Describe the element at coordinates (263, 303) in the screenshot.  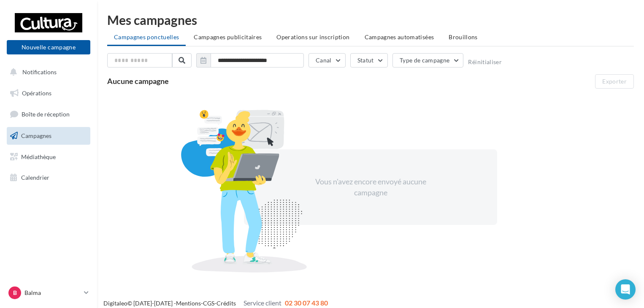
I see `span: Service client` at that location.